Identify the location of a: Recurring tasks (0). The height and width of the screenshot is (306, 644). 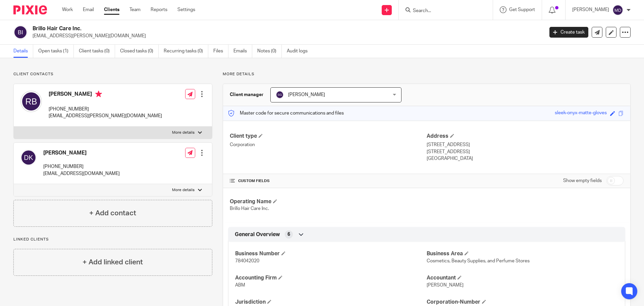
(186, 51).